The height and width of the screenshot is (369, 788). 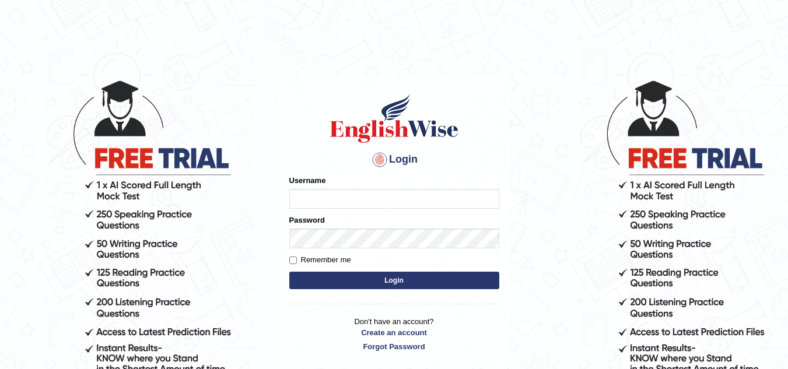 I want to click on a: Forgot Password, so click(x=394, y=346).